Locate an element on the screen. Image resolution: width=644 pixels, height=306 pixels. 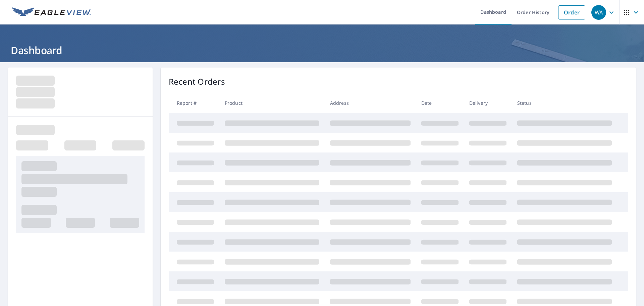
th: Date is located at coordinates (440, 103).